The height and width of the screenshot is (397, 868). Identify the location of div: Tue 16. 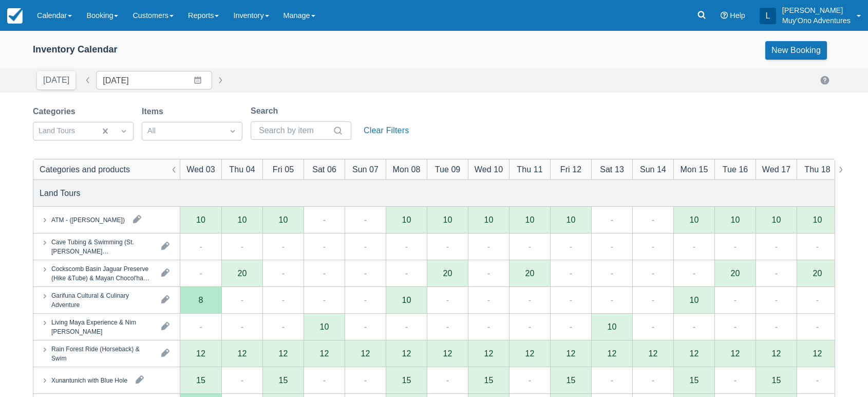
(736, 169).